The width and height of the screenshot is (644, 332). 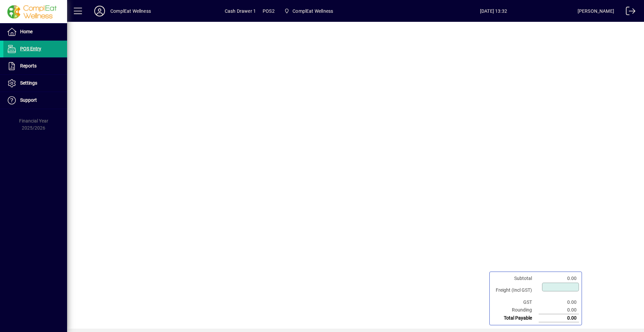 I want to click on a: Support, so click(x=35, y=100).